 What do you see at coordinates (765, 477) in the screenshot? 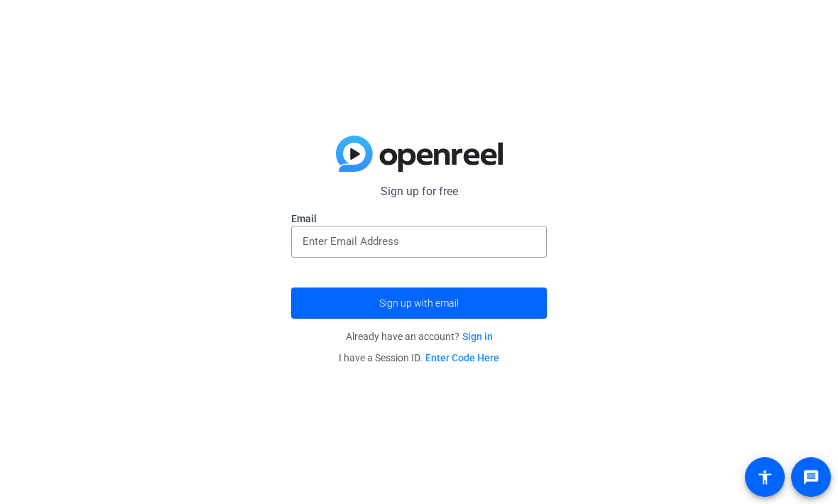
I see `mat-icon: accessibility` at bounding box center [765, 477].